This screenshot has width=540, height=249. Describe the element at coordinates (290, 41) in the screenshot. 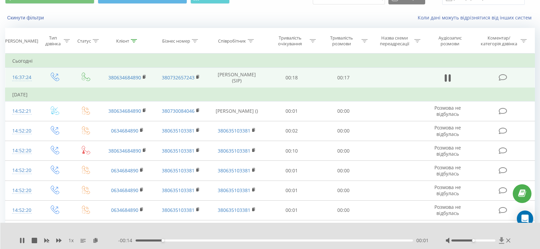

I see `div: Тривалість очікування` at that location.